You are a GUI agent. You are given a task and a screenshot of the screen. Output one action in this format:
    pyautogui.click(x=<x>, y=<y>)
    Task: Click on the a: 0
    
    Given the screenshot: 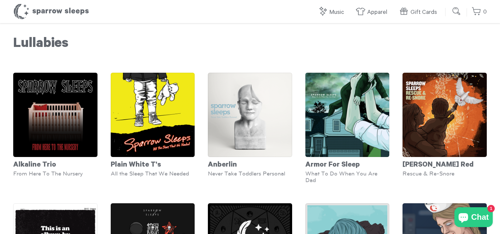 What is the action you would take?
    pyautogui.click(x=479, y=12)
    